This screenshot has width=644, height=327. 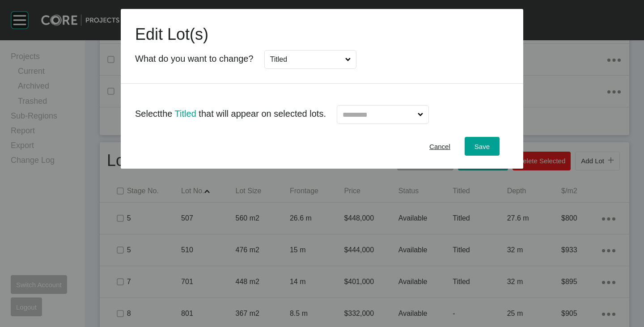 What do you see at coordinates (186, 114) in the screenshot?
I see `span: Titled` at bounding box center [186, 114].